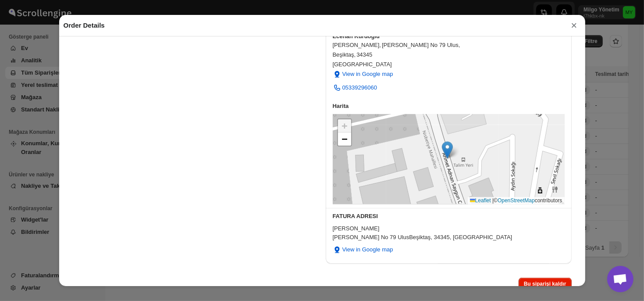  Describe the element at coordinates (448, 106) in the screenshot. I see `h3: Harita` at that location.